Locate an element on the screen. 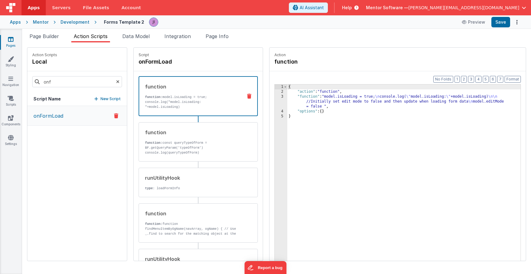 The width and height of the screenshot is (531, 274). button: 2 is located at coordinates (464, 79).